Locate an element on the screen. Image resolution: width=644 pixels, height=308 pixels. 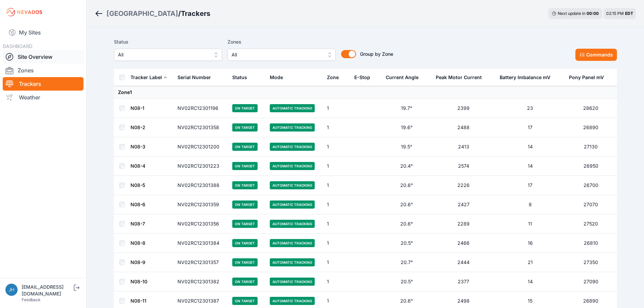
a: N08-7 is located at coordinates (137, 224).